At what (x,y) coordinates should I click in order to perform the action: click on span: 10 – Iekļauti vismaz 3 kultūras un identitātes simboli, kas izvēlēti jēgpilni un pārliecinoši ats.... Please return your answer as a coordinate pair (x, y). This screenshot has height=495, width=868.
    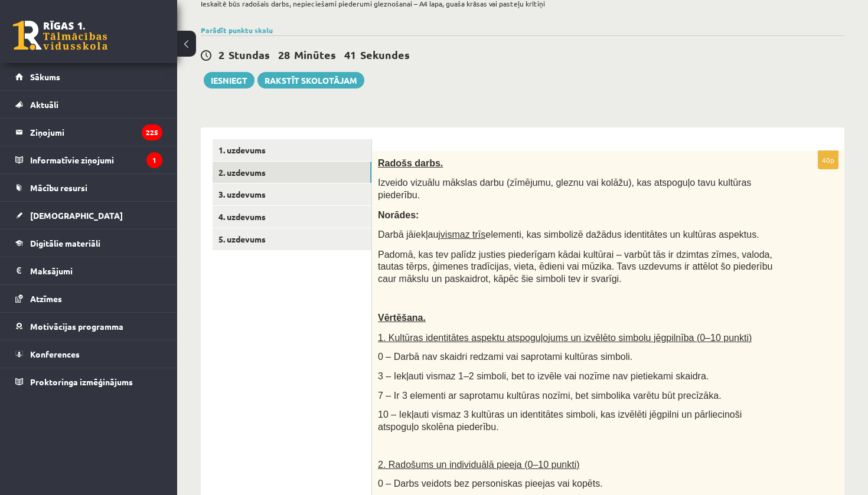
    Looking at the image, I should click on (559, 421).